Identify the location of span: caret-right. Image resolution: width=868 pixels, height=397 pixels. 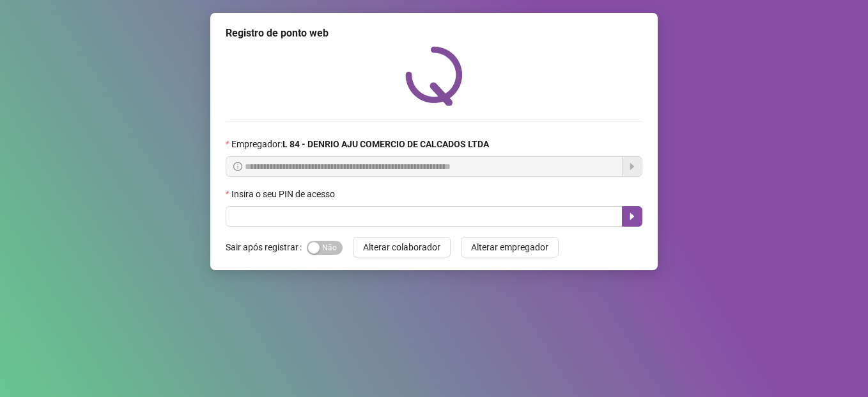
(632, 216).